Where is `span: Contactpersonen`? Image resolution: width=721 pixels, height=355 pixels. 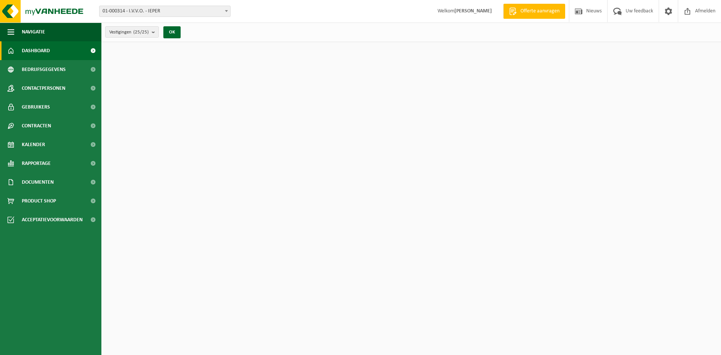
span: Contactpersonen is located at coordinates (44, 88).